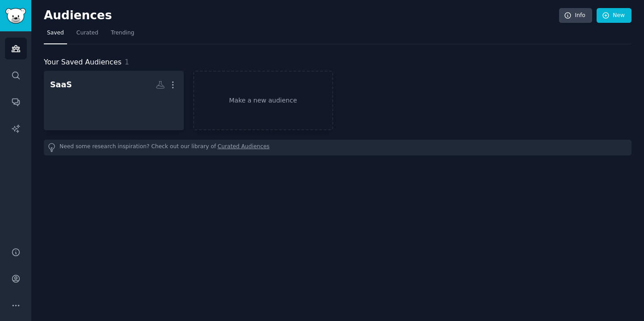 This screenshot has width=644, height=321. What do you see at coordinates (244, 147) in the screenshot?
I see `a: Curated Audiences` at bounding box center [244, 147].